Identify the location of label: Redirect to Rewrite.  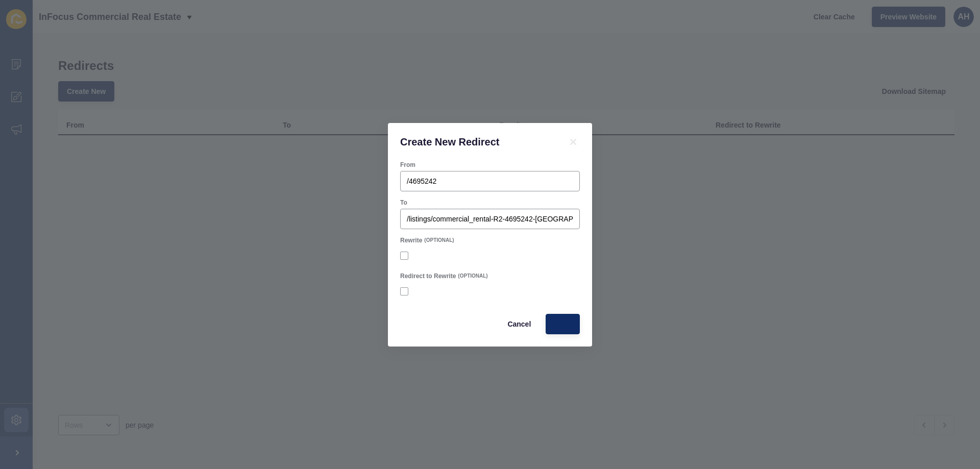
(428, 276).